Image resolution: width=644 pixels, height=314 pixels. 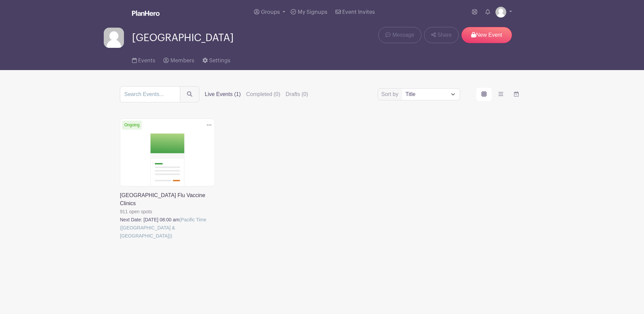 I want to click on span: Share, so click(x=444, y=35).